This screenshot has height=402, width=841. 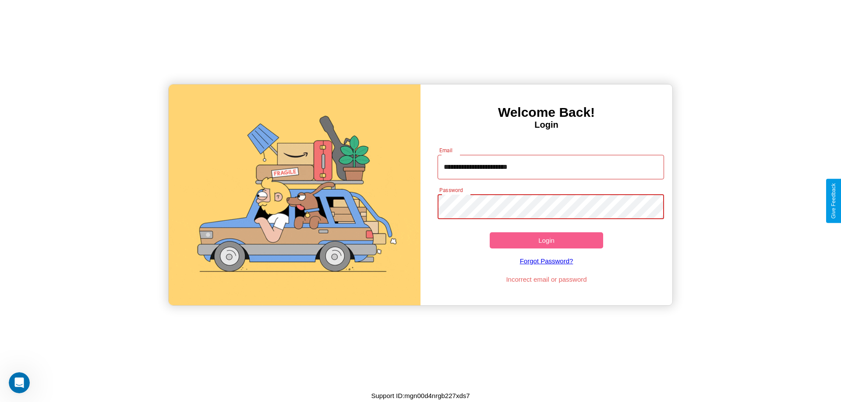 I want to click on p: Support ID: mgn00d4nrgb227xds7, so click(x=420, y=396).